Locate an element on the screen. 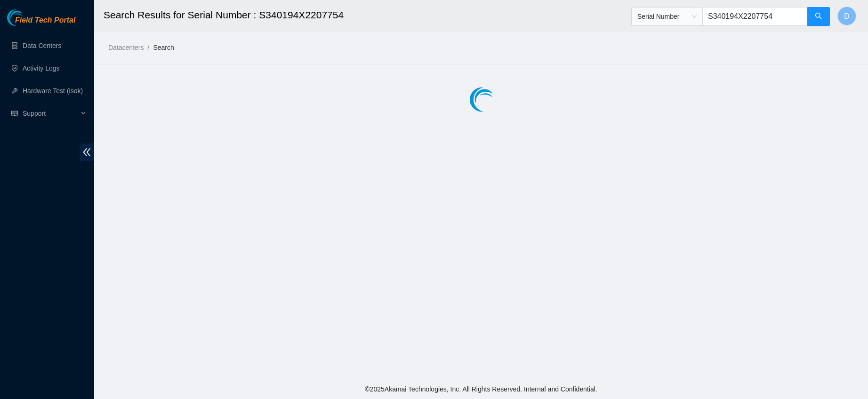 The height and width of the screenshot is (399, 868). span: double-left is located at coordinates (86, 152).